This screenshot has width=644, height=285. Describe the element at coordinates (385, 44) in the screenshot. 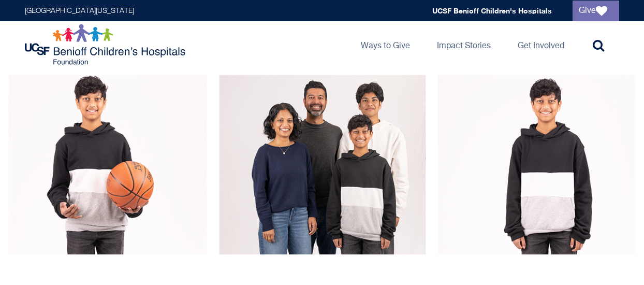

I see `a: Ways to Give` at that location.